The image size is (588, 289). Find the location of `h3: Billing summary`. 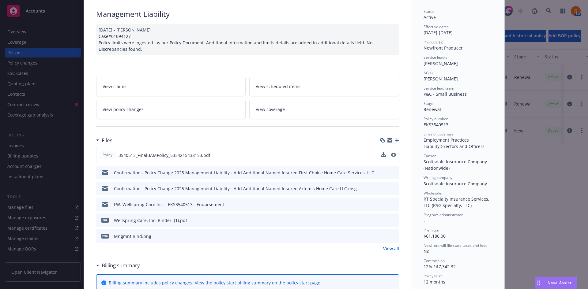

h3: Billing summary is located at coordinates (121, 266).